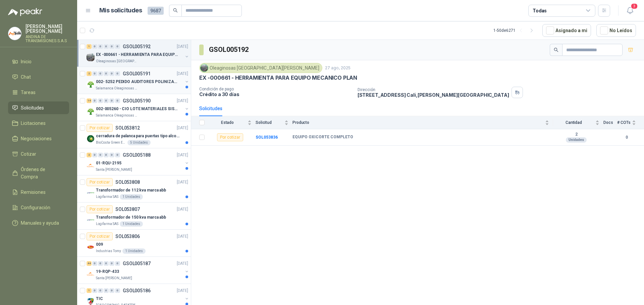 The height and width of the screenshot is (305, 644). I want to click on b: 0, so click(626, 137).